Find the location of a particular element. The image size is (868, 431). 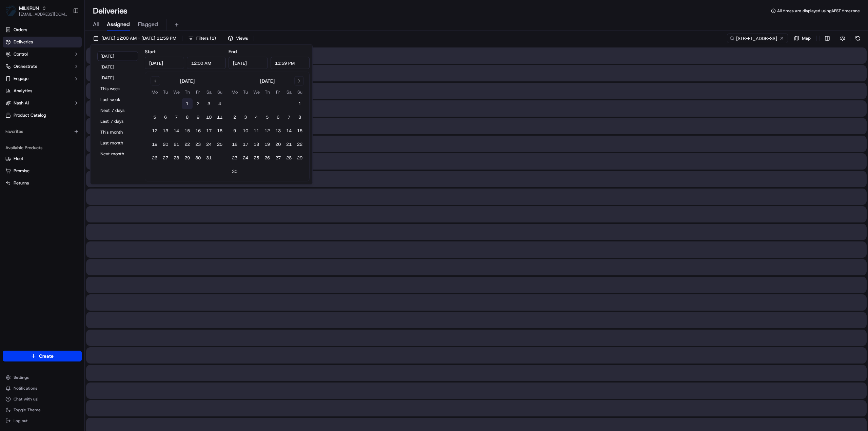

th: Wednesday is located at coordinates (176, 92).